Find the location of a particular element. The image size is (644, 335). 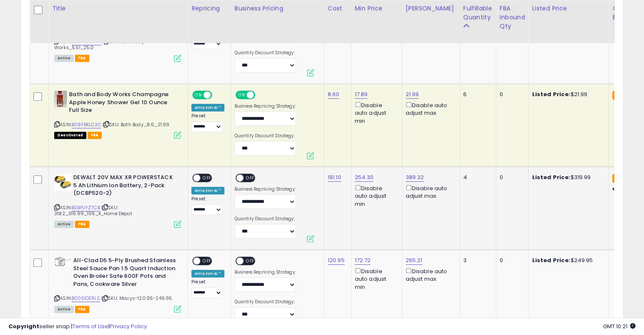

a: 265.21 is located at coordinates (414, 260).